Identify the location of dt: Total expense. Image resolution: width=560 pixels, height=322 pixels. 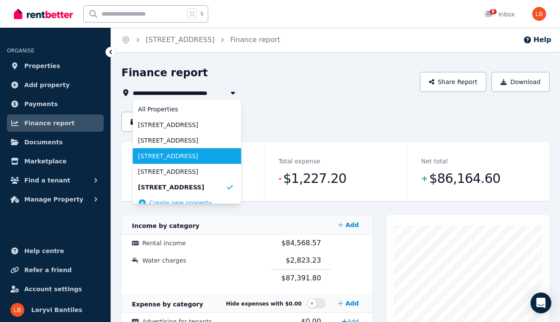
(299, 161).